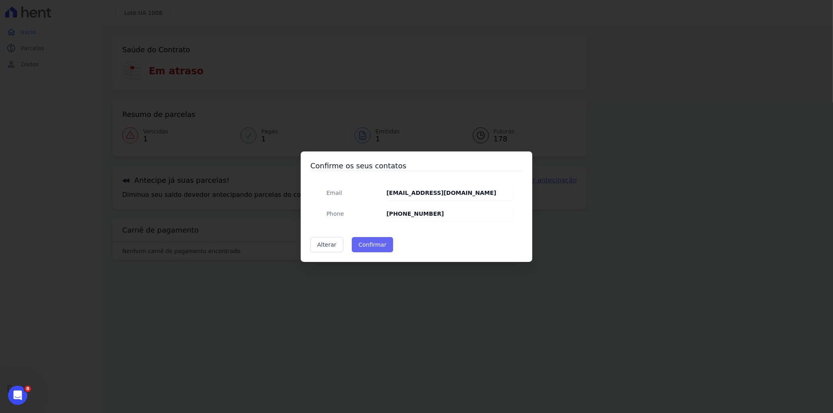  What do you see at coordinates (327, 245) in the screenshot?
I see `a: Alterar` at bounding box center [327, 245].